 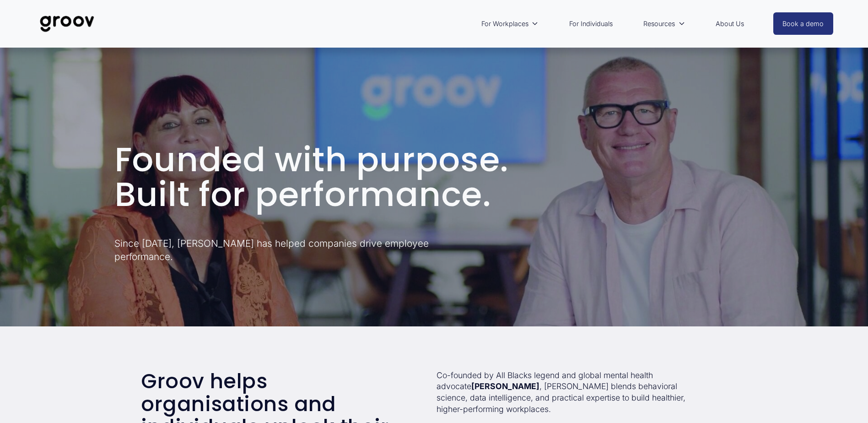 I want to click on a: For Individuals, so click(x=591, y=24).